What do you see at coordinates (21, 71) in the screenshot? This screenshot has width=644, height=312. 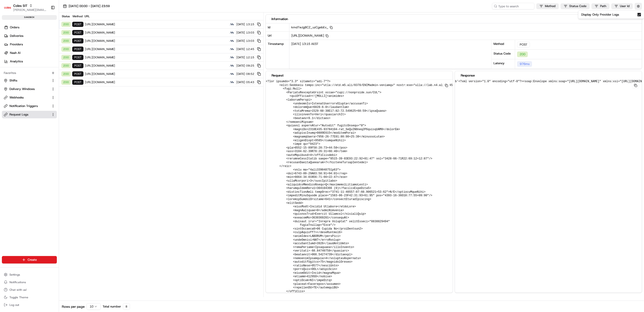 I see `a: 📗Knowledge Base` at bounding box center [21, 71].